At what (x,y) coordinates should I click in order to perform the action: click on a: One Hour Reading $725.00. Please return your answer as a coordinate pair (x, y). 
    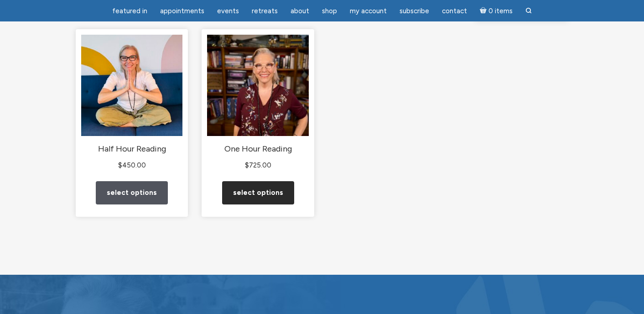
    Looking at the image, I should click on (258, 103).